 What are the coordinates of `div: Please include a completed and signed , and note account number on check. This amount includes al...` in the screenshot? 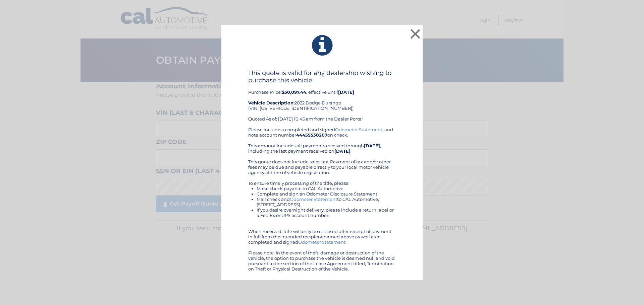 It's located at (322, 199).